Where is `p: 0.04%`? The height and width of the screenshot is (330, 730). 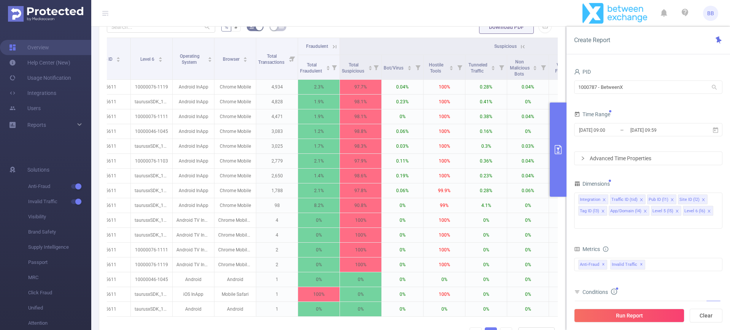 p: 0.04% is located at coordinates (528, 176).